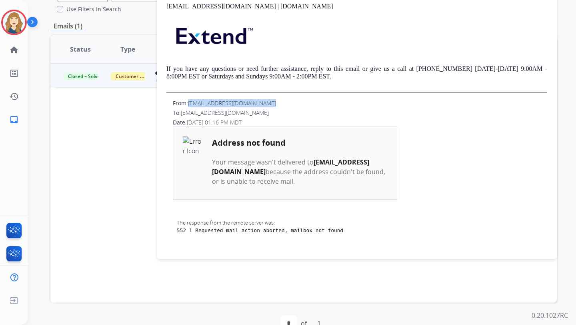 This screenshot has width=576, height=325. I want to click on p: 552 1 Requested mail action aborted, mailbox not found, so click(285, 230).